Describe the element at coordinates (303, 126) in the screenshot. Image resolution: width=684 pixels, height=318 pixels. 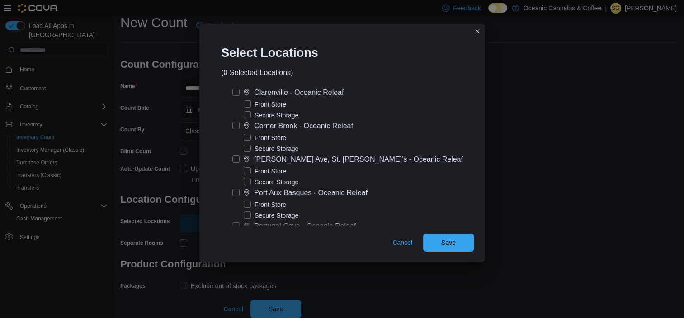
I see `div: Corner Brook - Oceanic Releaf` at that location.